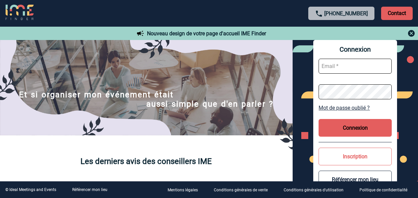  What do you see at coordinates (241, 190) in the screenshot?
I see `p: Conditions générales de vente` at bounding box center [241, 190].